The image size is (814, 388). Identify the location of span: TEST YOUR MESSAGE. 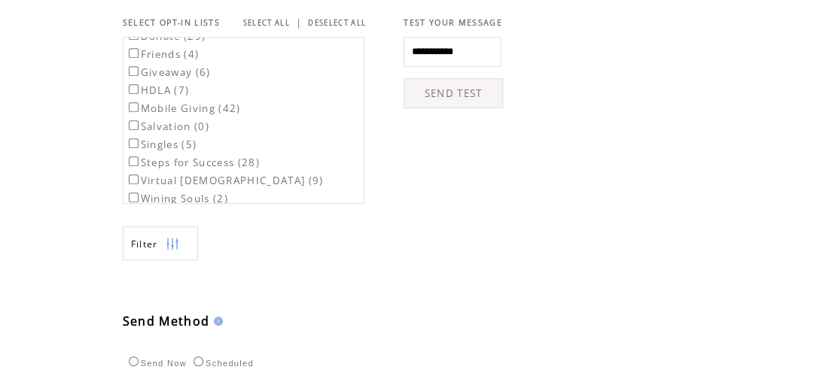
(452, 23).